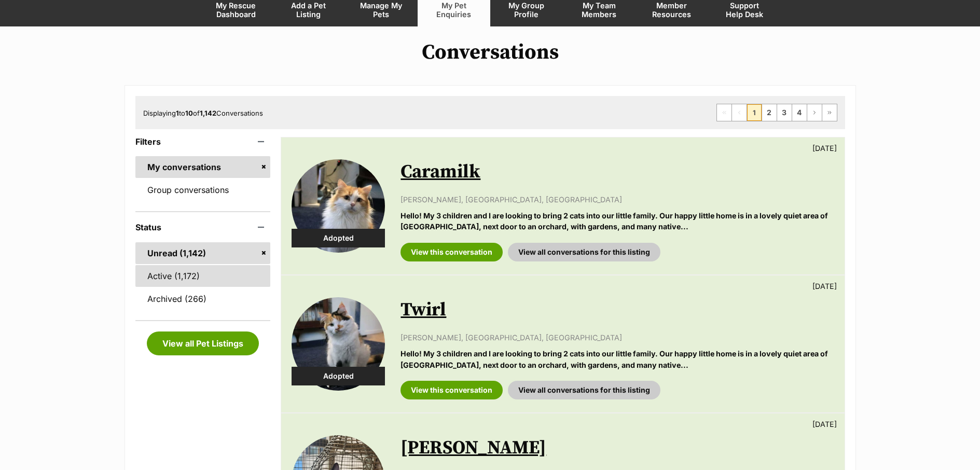 The width and height of the screenshot is (980, 470). Describe the element at coordinates (423, 310) in the screenshot. I see `a: Twirl` at that location.